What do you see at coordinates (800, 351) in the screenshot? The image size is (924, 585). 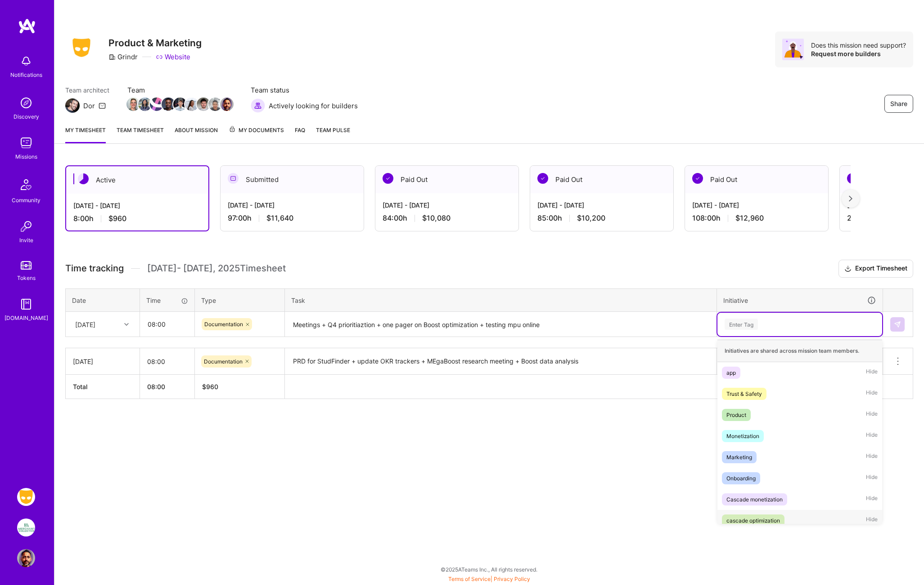 I see `div: Initiatives are shared across mission team members.` at bounding box center [800, 351].